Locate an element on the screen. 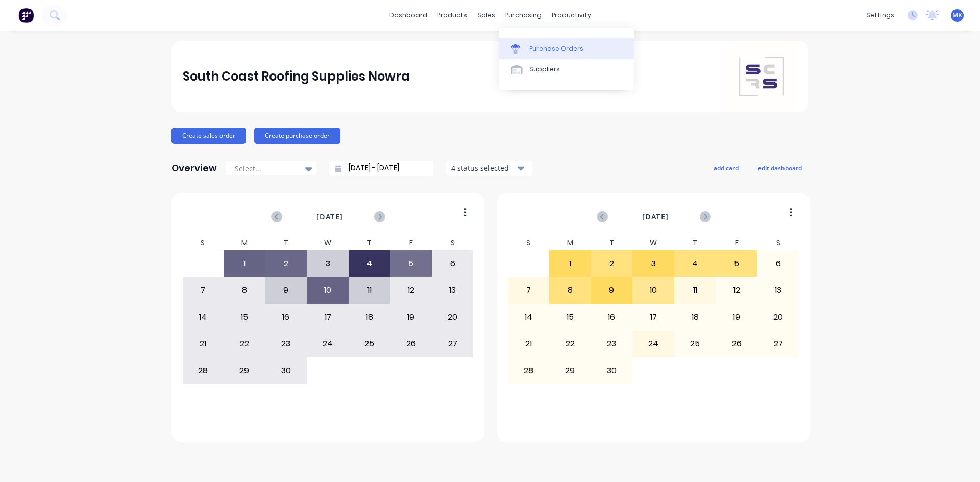  button: Create purchase order is located at coordinates (297, 136).